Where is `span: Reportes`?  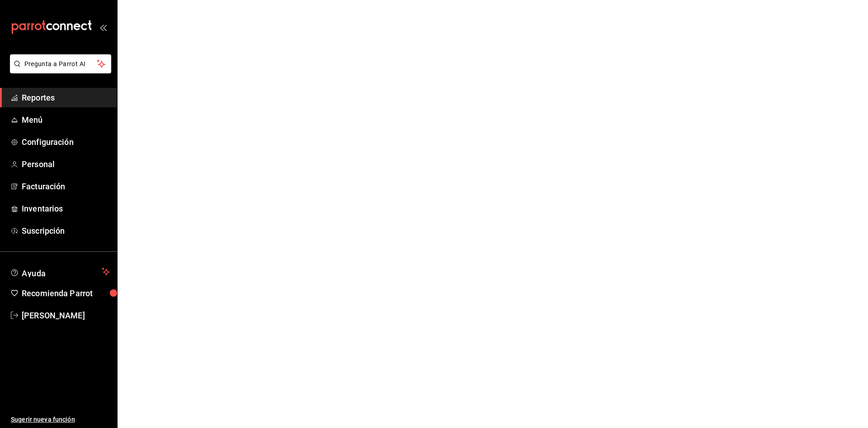
span: Reportes is located at coordinates (66, 97).